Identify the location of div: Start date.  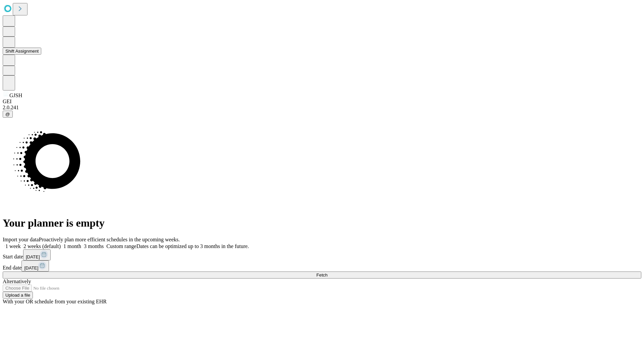
(322, 254).